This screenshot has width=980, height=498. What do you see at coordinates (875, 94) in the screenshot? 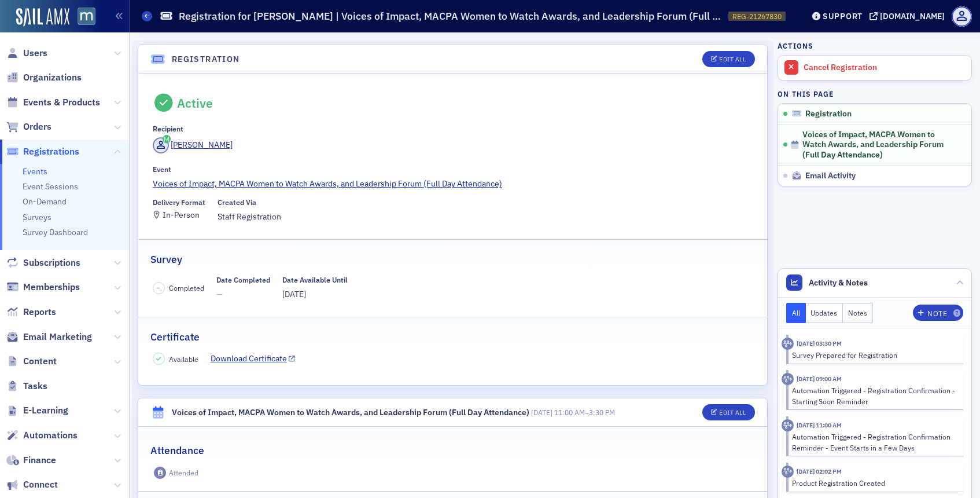
I see `h4: On this page` at bounding box center [875, 94].